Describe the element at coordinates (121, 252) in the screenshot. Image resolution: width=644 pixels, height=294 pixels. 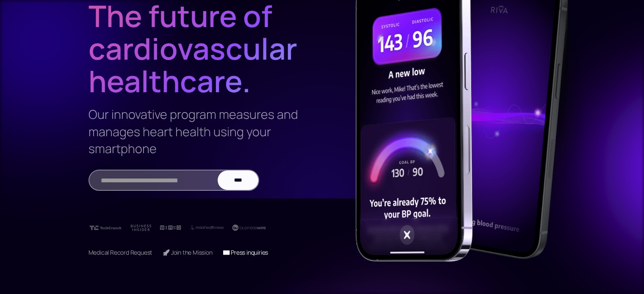
I see `a: Medical Record Request` at that location.